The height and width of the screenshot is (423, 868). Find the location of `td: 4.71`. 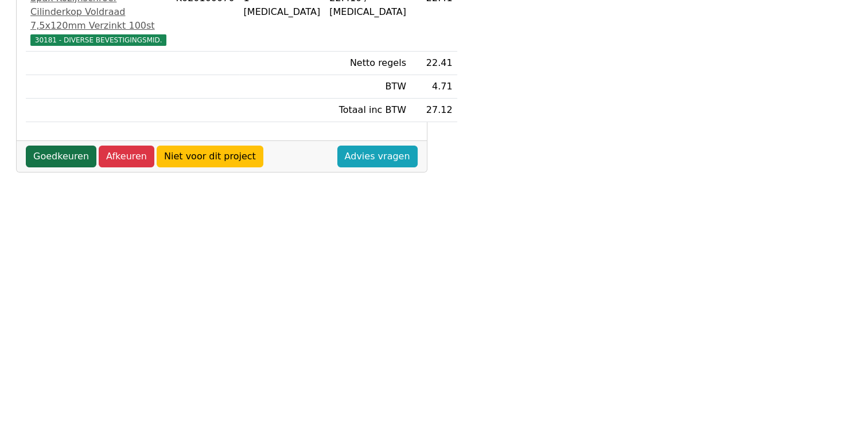

td: 4.71 is located at coordinates (434, 87).